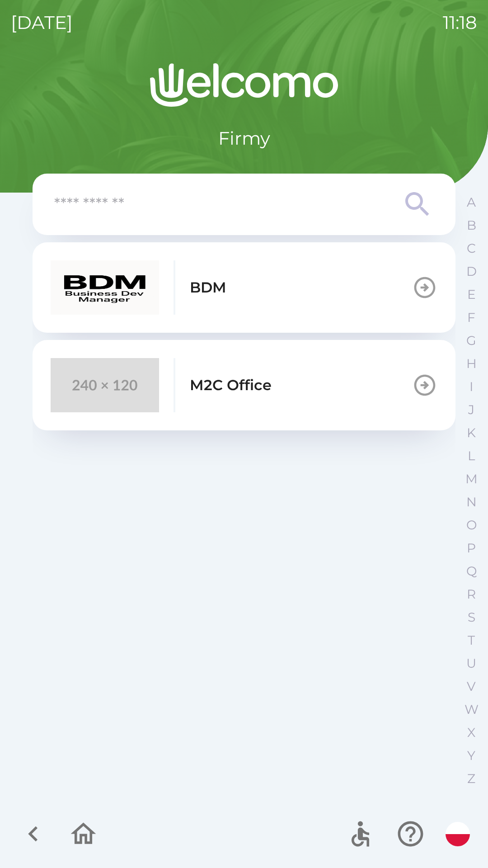 Image resolution: width=488 pixels, height=868 pixels. I want to click on button: P, so click(472, 548).